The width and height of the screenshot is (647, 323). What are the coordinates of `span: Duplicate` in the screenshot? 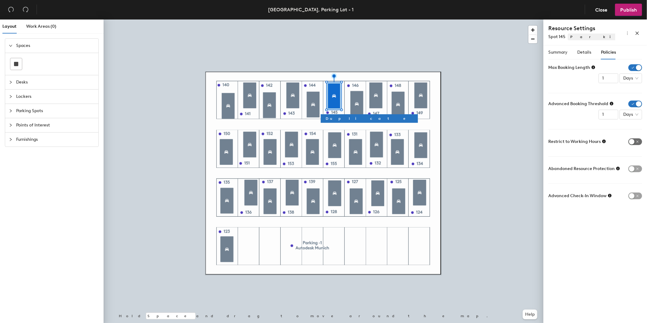 It's located at (369, 118).